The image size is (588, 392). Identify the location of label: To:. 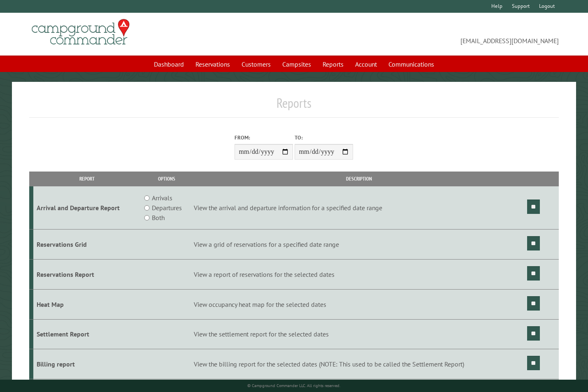
(324, 137).